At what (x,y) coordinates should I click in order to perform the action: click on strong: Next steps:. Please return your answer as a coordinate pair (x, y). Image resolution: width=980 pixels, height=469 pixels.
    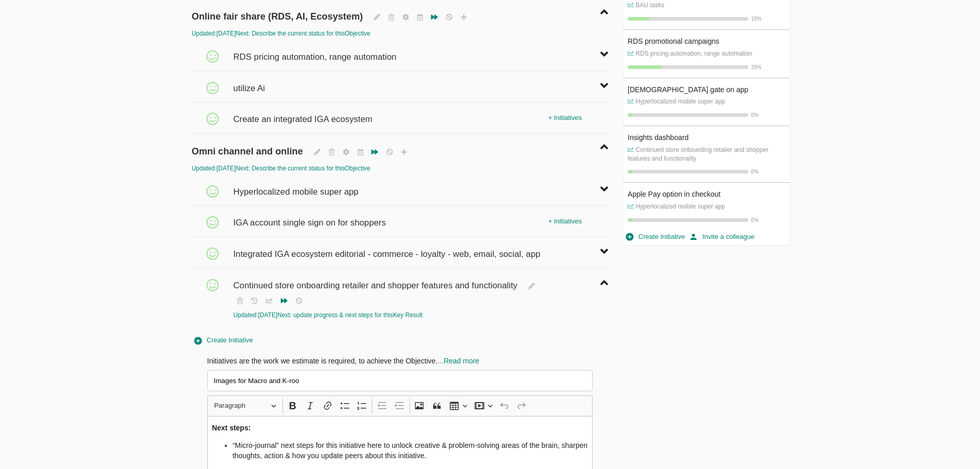
    Looking at the image, I should click on (231, 428).